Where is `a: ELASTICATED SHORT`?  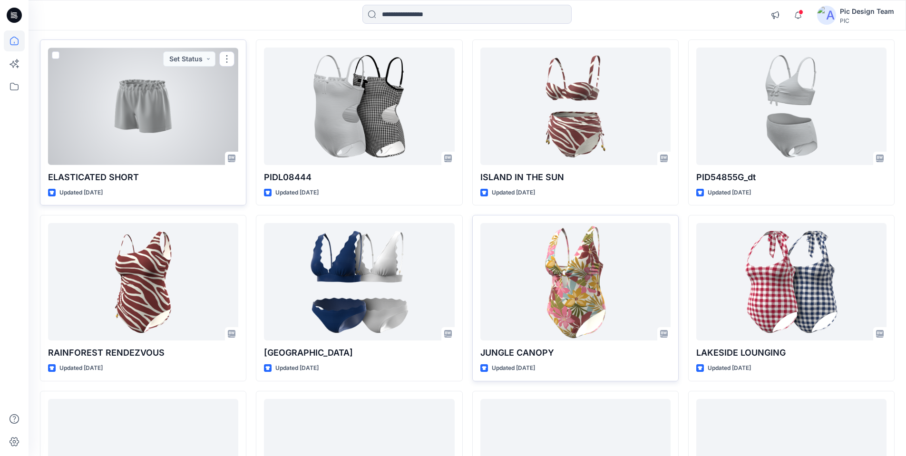 a: ELASTICATED SHORT is located at coordinates (143, 106).